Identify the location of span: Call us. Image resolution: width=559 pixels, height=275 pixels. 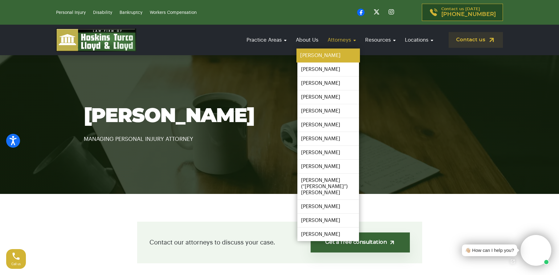
(16, 264).